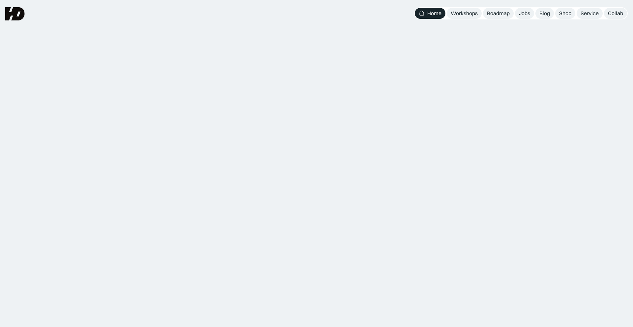 Image resolution: width=633 pixels, height=327 pixels. Describe the element at coordinates (464, 13) in the screenshot. I see `a: Workshops` at that location.